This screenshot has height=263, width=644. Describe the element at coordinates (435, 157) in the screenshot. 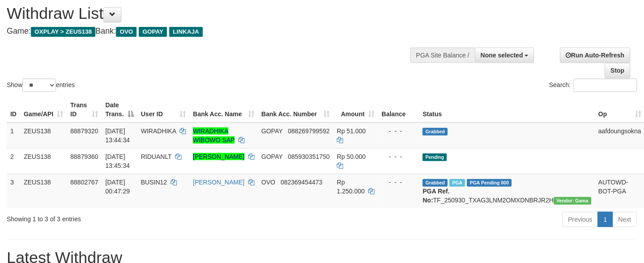

I see `span: Pending` at that location.